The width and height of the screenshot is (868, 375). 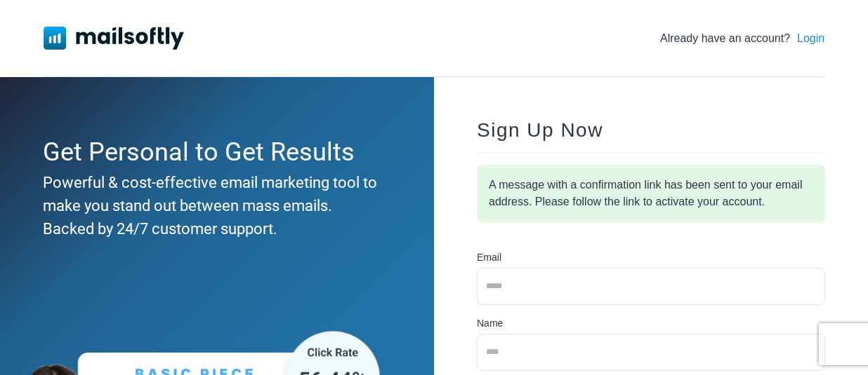 I want to click on img: Mailsoftly, so click(x=114, y=38).